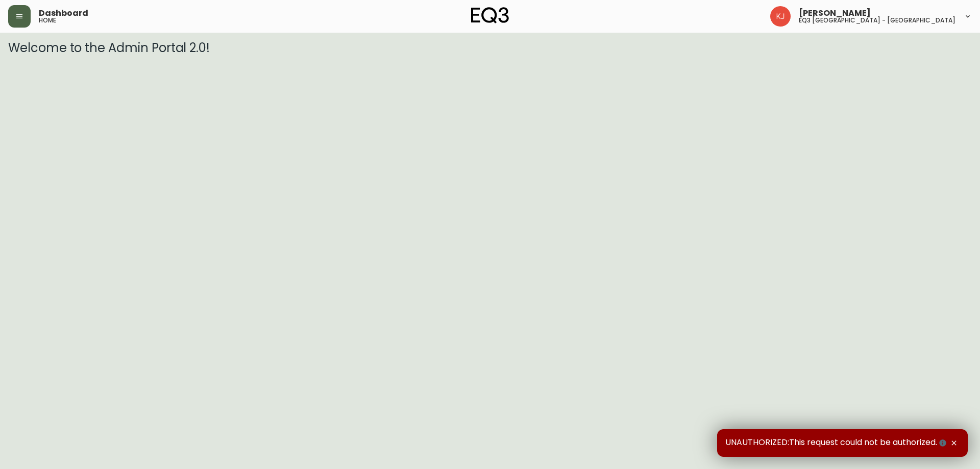  What do you see at coordinates (490, 16) in the screenshot?
I see `img: logo` at bounding box center [490, 16].